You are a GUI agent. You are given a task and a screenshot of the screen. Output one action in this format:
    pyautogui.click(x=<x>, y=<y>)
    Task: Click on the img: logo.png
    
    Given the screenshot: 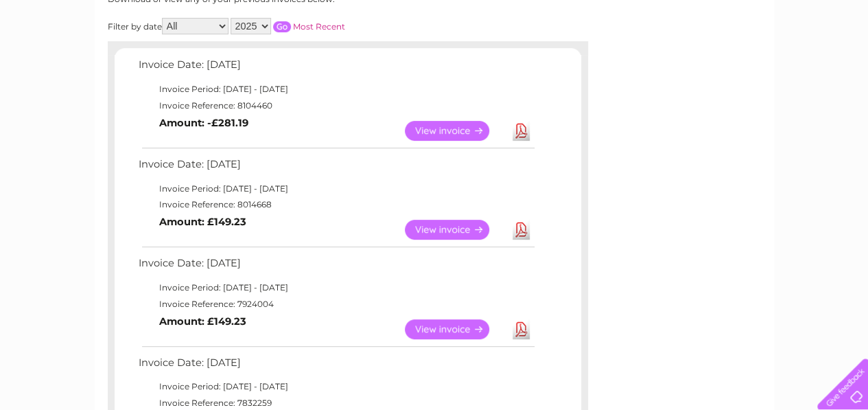 What is the action you would take?
    pyautogui.click(x=65, y=57)
    